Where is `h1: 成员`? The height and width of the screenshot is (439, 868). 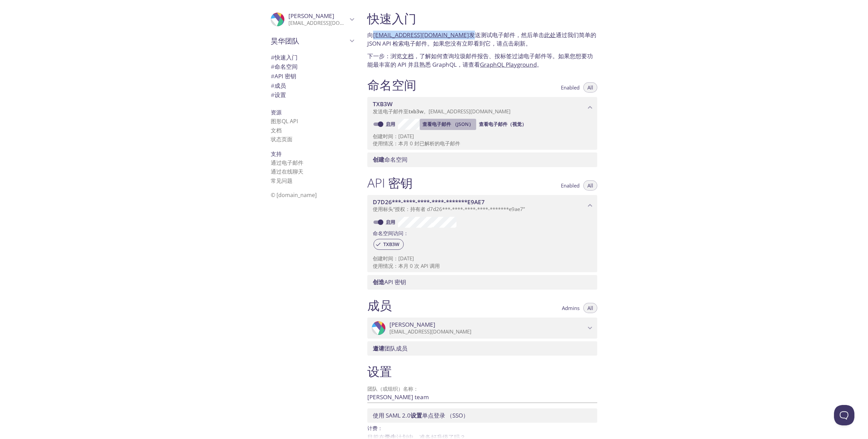 h1: 成员 is located at coordinates (380, 305).